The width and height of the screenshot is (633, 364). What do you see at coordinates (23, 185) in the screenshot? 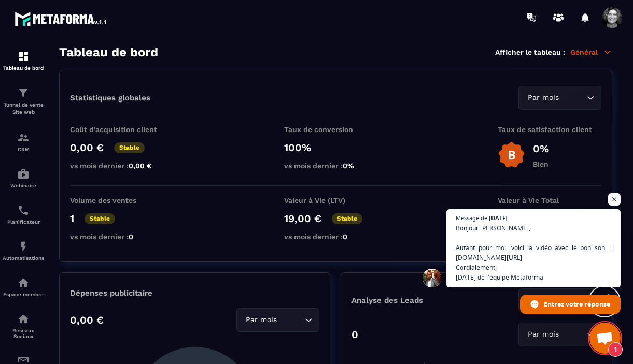
I see `p: Webinaire` at bounding box center [23, 185].